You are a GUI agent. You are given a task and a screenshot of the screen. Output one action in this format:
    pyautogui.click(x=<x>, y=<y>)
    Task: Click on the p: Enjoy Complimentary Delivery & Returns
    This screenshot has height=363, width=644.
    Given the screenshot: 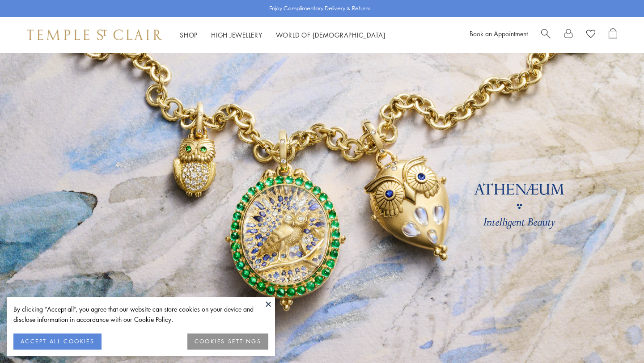 What is the action you would take?
    pyautogui.click(x=320, y=8)
    